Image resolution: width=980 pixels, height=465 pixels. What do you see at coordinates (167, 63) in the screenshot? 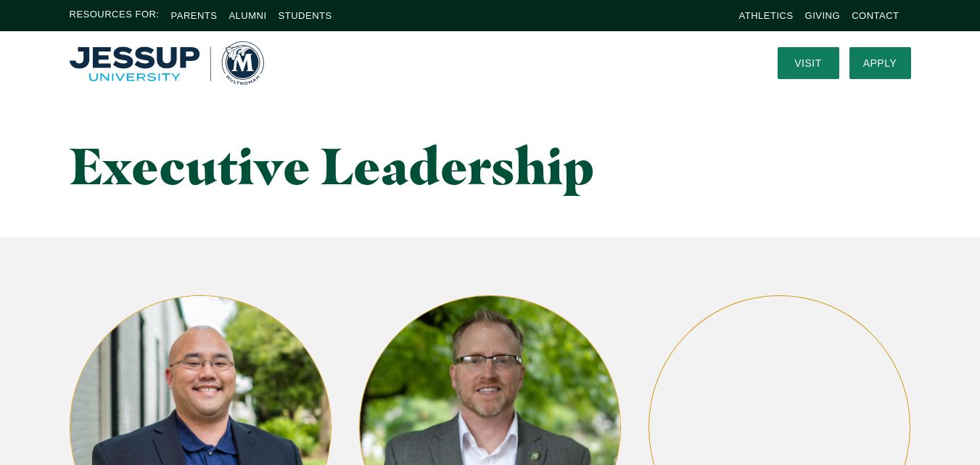
I see `img: Multnomah University Logo` at bounding box center [167, 63].